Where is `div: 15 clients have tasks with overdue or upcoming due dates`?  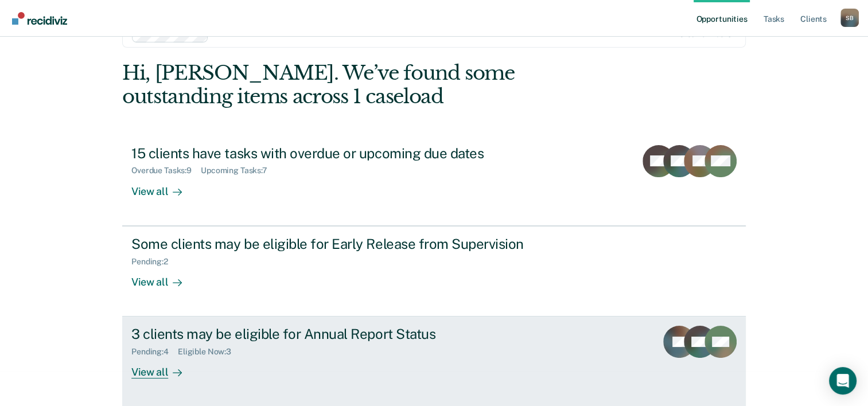
div: 15 clients have tasks with overdue or upcoming due dates is located at coordinates (333, 153).